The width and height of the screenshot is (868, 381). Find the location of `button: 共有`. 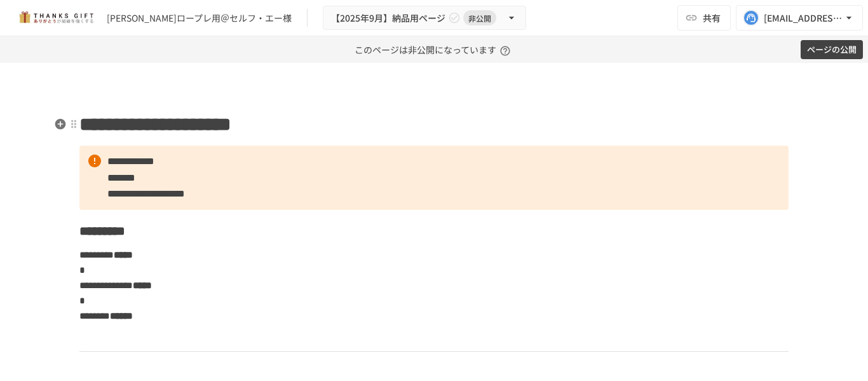

button: 共有 is located at coordinates (704, 18).